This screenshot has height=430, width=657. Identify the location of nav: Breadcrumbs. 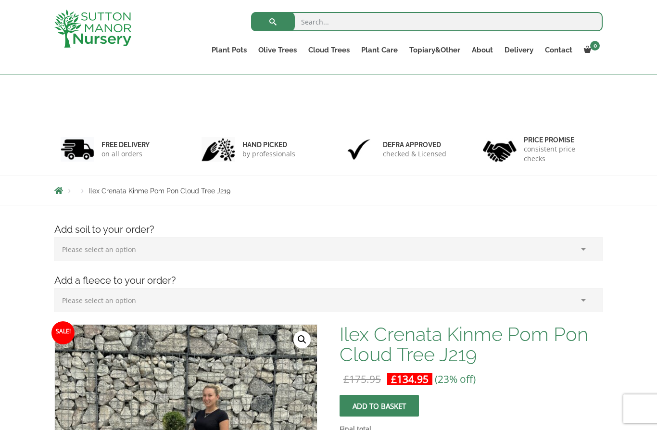
(328, 190).